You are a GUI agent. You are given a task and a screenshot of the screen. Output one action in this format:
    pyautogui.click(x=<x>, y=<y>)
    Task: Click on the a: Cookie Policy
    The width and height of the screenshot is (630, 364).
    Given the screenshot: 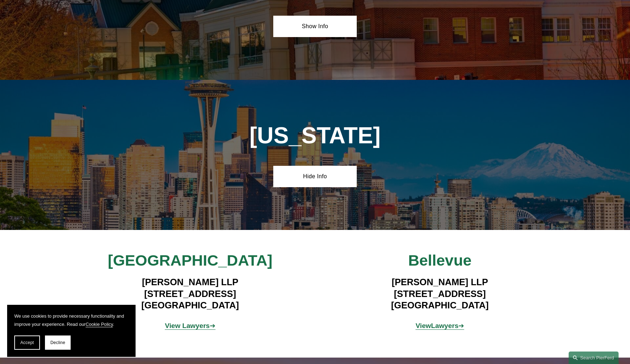 What is the action you would take?
    pyautogui.click(x=99, y=324)
    